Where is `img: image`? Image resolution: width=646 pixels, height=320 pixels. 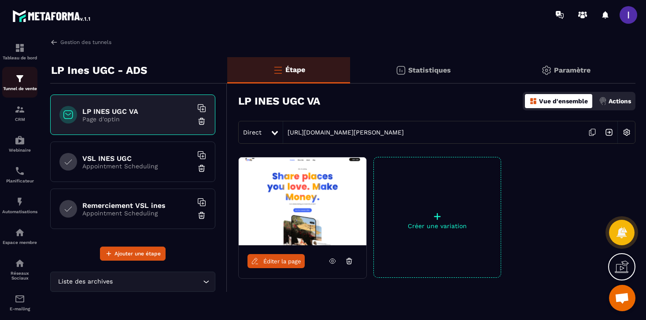 img: image is located at coordinates (302, 202).